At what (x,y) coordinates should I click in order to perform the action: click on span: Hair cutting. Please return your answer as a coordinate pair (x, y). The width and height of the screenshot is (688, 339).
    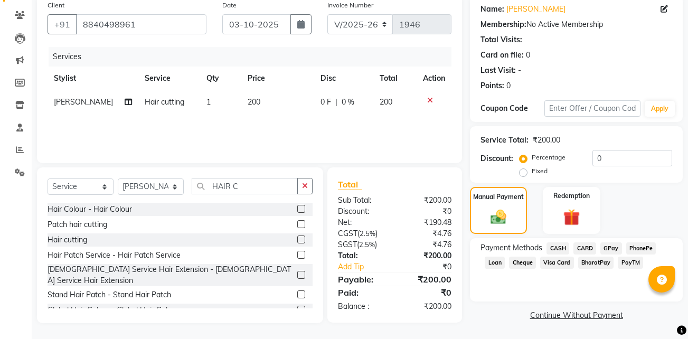
    Looking at the image, I should click on (164, 102).